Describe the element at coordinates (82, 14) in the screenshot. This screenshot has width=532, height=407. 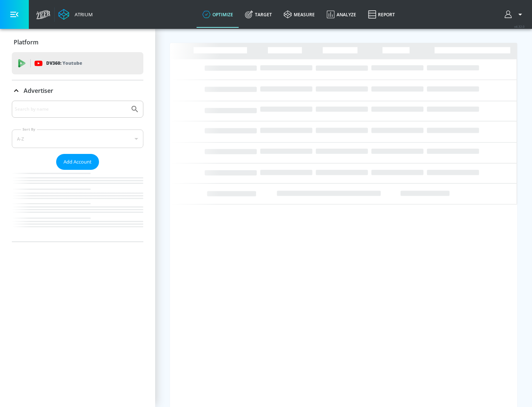
I see `div: Atrium` at that location.